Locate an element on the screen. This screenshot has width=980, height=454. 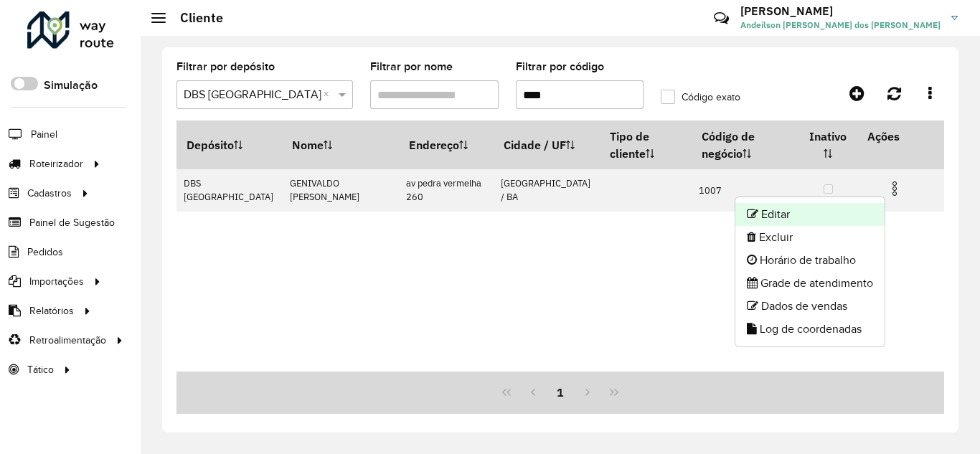
th: Depósito is located at coordinates (230, 145).